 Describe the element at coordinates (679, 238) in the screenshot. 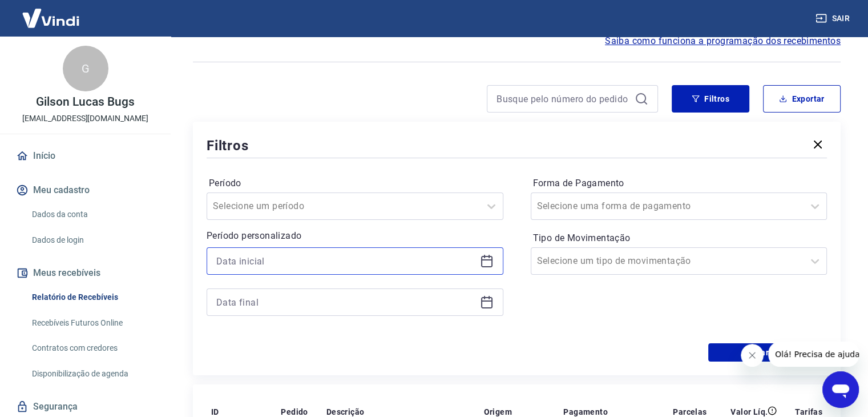

I see `label: Tipo de Movimentação` at that location.